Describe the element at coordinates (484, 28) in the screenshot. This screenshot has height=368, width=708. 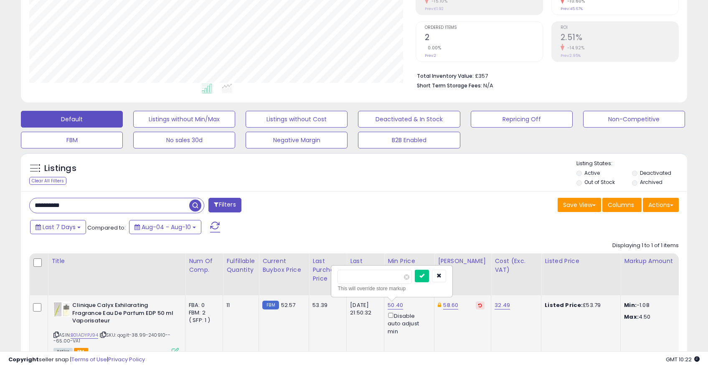
I see `span: Ordered Items` at that location.